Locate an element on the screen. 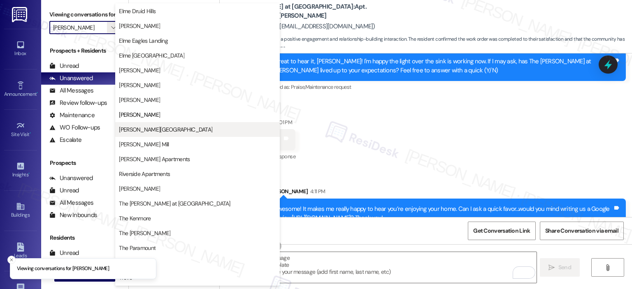 Image resolution: width=632 pixels, height=289 pixels. button: Close toast is located at coordinates (12, 260).